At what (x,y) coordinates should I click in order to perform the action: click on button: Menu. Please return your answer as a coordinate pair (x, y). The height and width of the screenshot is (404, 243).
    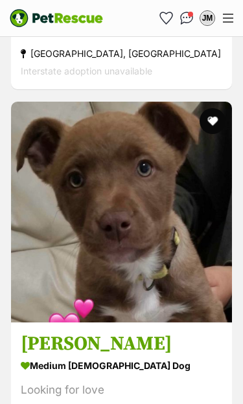
    Looking at the image, I should click on (228, 18).